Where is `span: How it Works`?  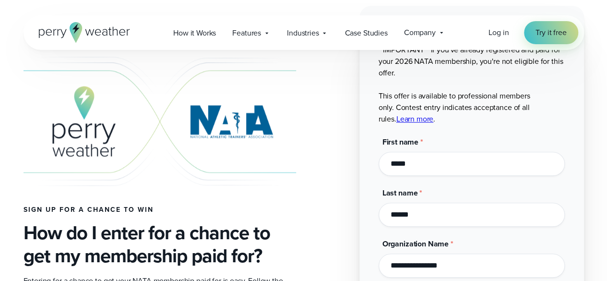
span: How it Works is located at coordinates (194, 33).